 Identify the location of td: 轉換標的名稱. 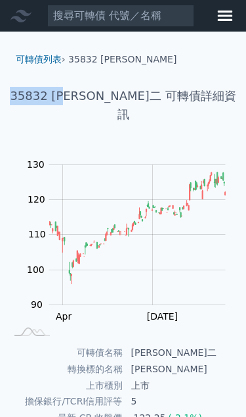
(64, 369).